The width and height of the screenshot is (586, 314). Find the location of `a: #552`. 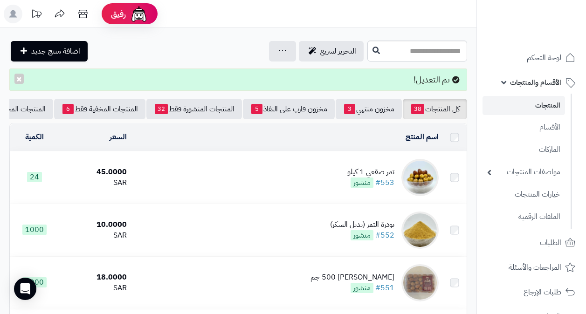

a: #552 is located at coordinates (385, 236).